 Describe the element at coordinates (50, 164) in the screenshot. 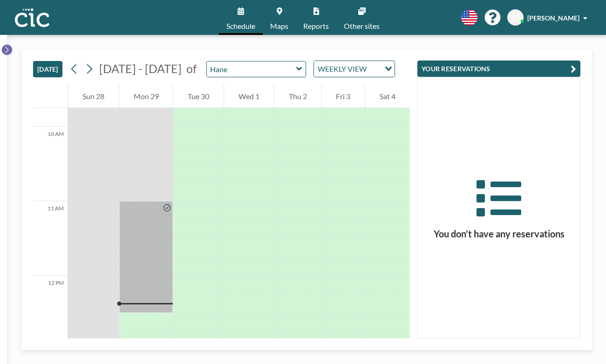

I see `div: 10 AM` at that location.